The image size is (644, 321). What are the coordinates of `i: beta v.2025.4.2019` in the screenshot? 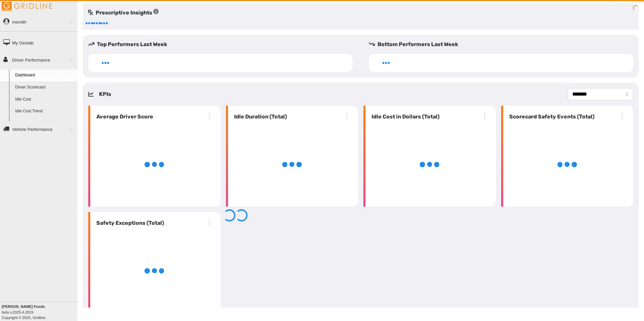 It's located at (17, 312).